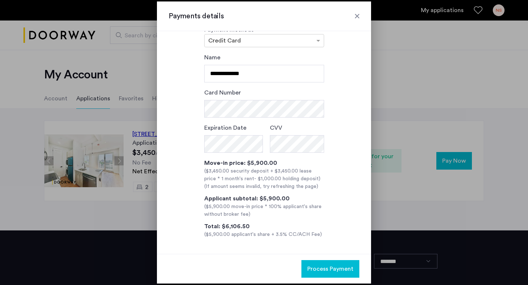 The image size is (528, 285). Describe the element at coordinates (264, 211) in the screenshot. I see `div: ($5,900.00 move-in price * 100% applicant's share without broker fee)` at that location.